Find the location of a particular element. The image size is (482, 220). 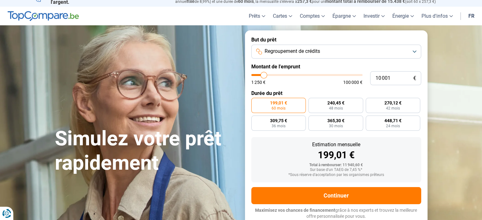

a: Plus d'infos is located at coordinates (437, 16).